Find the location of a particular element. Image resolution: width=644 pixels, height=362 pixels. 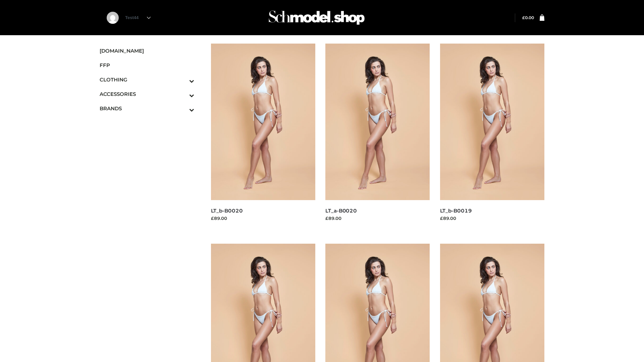

a: Test44 is located at coordinates (138, 17).